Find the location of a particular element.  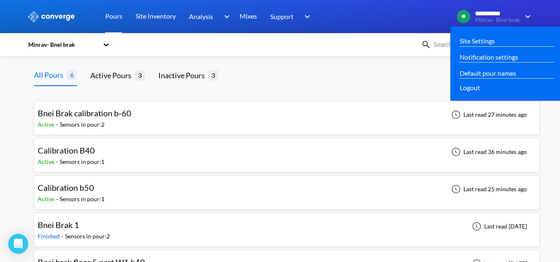

a: Default pour names is located at coordinates (488, 73).